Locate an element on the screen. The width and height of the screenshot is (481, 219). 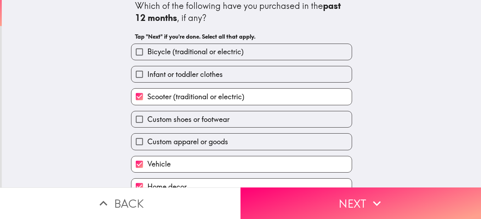
button: Scooter (traditional or electric) is located at coordinates (241, 96).